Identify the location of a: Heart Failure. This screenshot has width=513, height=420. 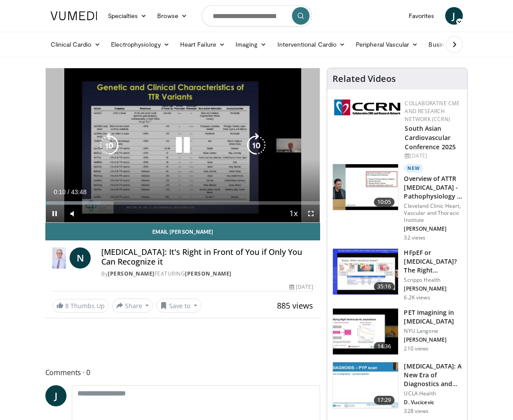
(203, 44).